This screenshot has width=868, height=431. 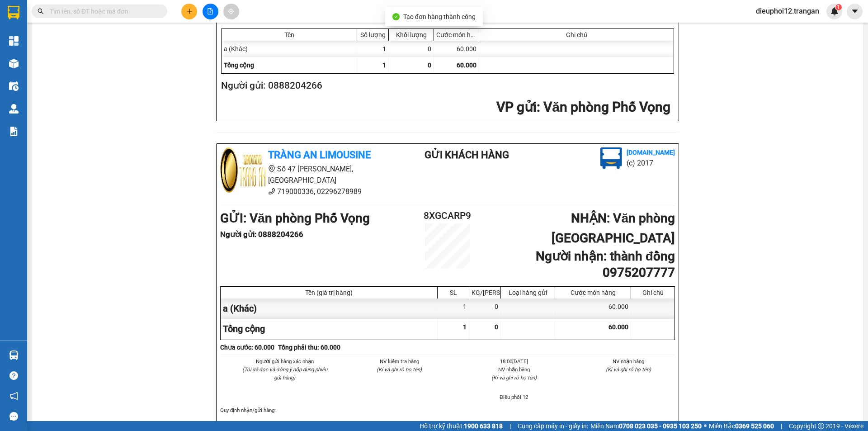 I want to click on span: Cung cấp máy in - giấy in:, so click(x=553, y=426).